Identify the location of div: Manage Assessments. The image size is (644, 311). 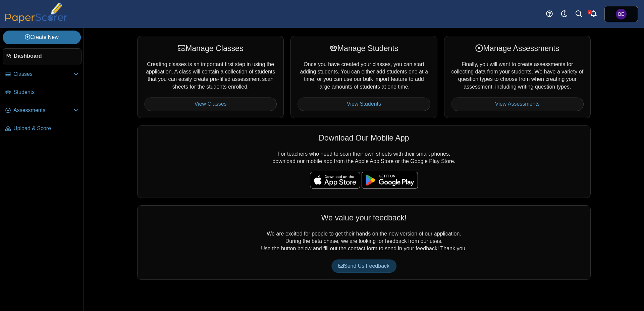
(518, 48).